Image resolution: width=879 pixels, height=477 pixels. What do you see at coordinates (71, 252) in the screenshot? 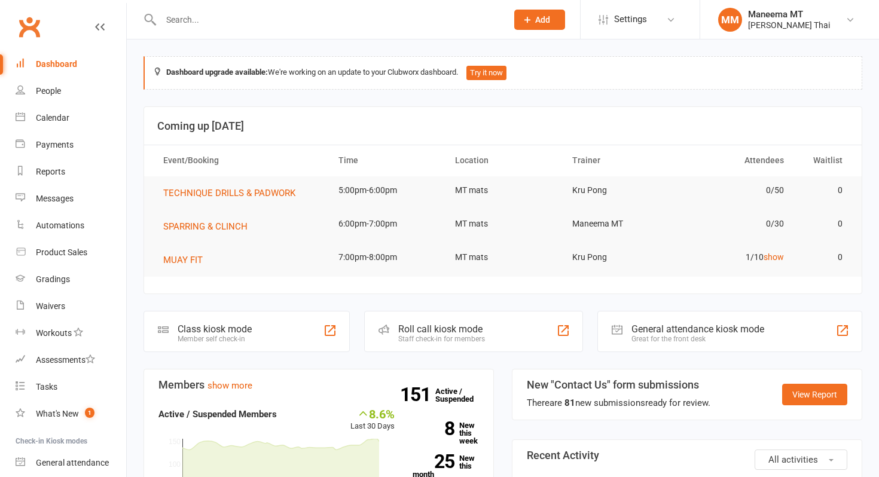
I see `a: Product Sales` at bounding box center [71, 252].